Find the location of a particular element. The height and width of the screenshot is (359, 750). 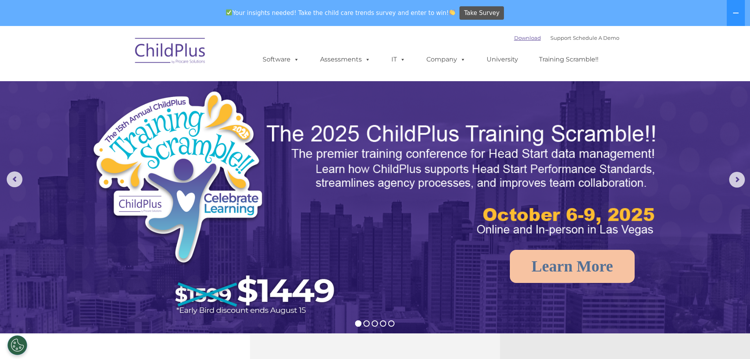

span: Your insights needed! Take the child care trends survey and enter to win! is located at coordinates (341, 13).